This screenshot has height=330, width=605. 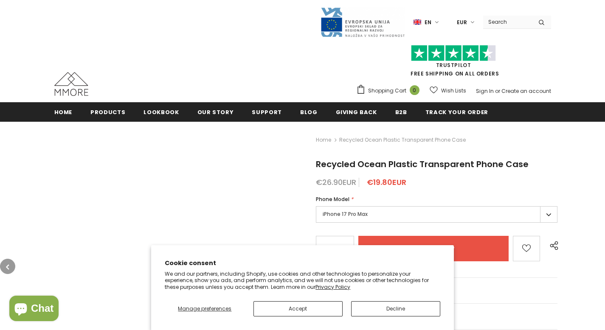 What do you see at coordinates (216, 112) in the screenshot?
I see `a: Our Story` at bounding box center [216, 112].